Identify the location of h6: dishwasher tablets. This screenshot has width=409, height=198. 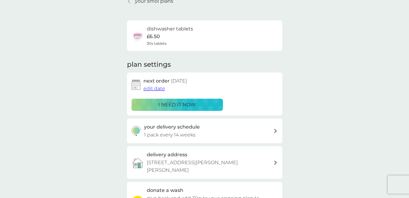
(170, 29).